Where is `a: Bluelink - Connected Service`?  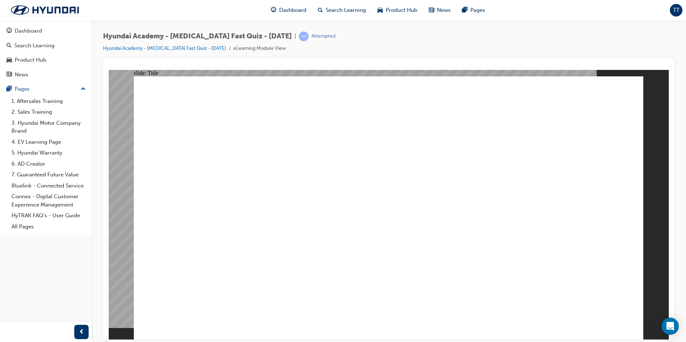 a: Bluelink - Connected Service is located at coordinates (48, 186).